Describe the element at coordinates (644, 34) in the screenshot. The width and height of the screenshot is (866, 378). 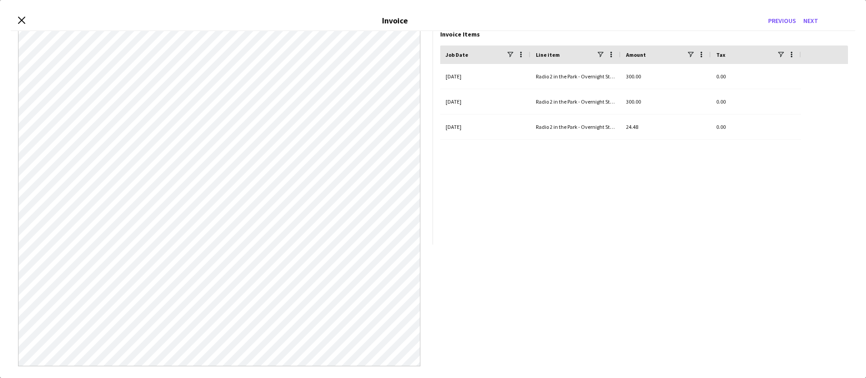
I see `div: Invoice Items` at that location.